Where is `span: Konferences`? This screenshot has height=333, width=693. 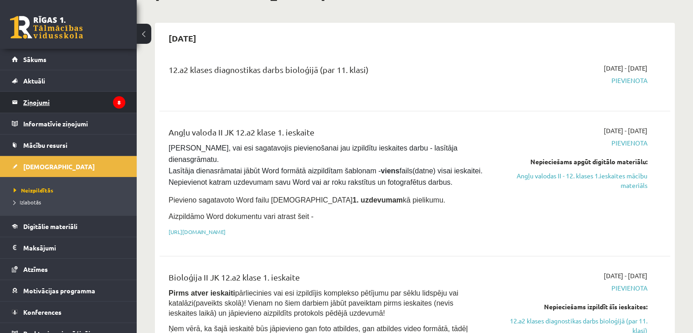 span: Konferences is located at coordinates (42, 312).